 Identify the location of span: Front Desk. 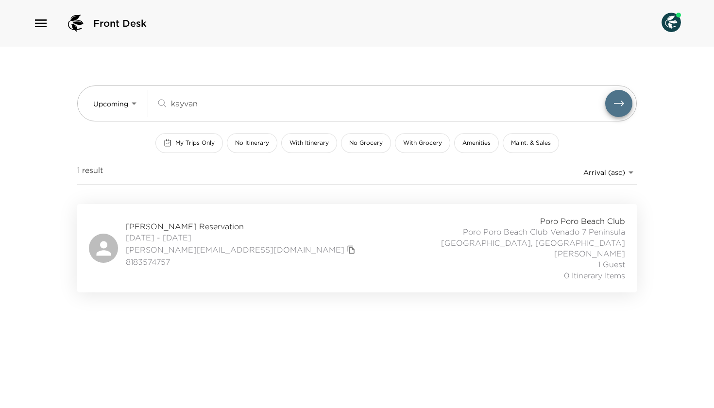
(120, 23).